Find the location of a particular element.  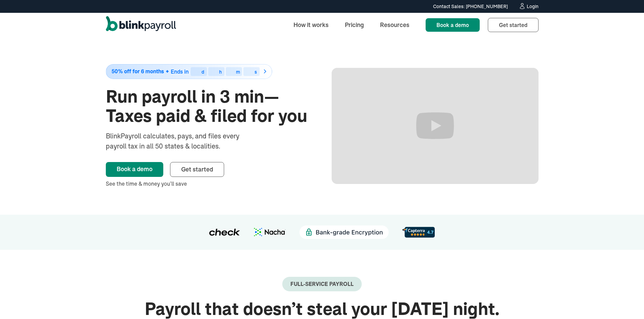

img: d56c0860-961d-46a8-819e-eda1494028f8.svg is located at coordinates (418, 232).